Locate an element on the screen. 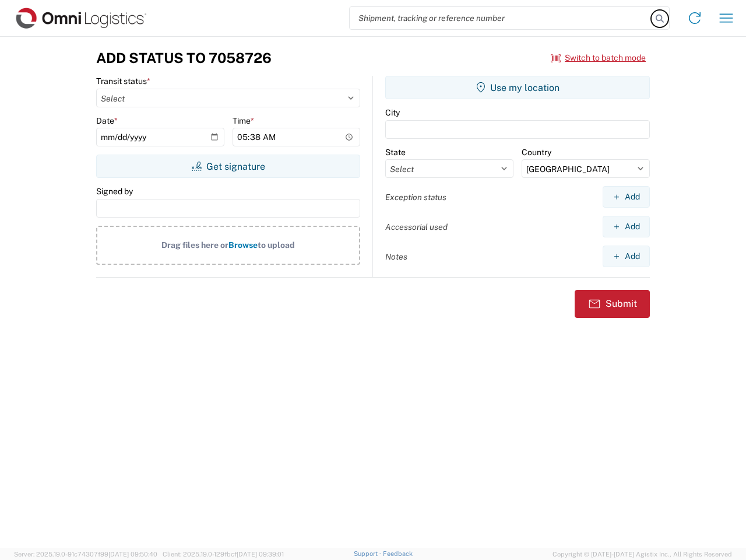  label: Date is located at coordinates (106, 121).